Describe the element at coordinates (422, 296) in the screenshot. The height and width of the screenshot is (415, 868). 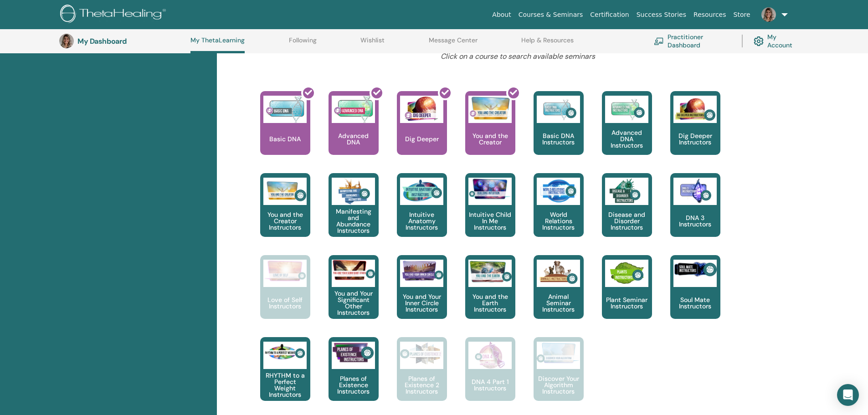
I see `a: You and Your Inner Circle Instructors You and Your Inner Circle Instructors` at that location.